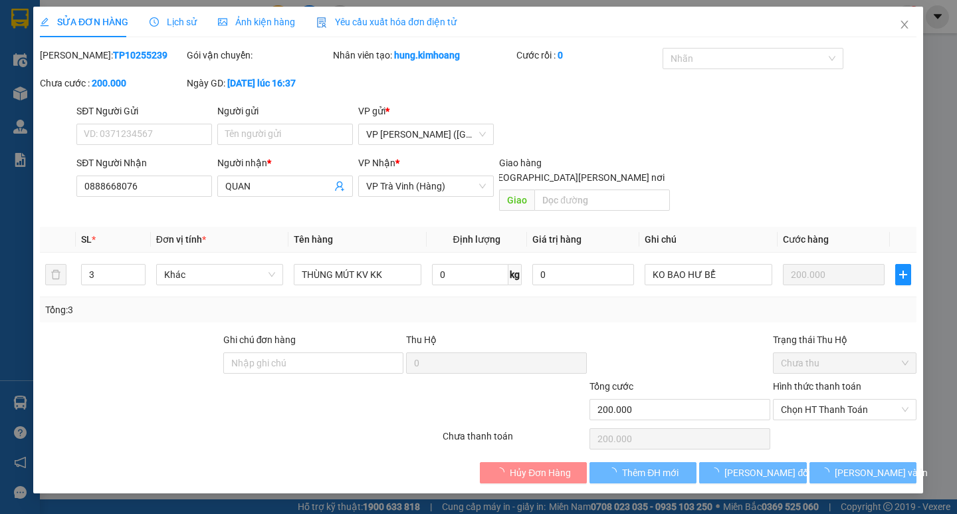  What do you see at coordinates (611, 386) in the screenshot?
I see `span: Tổng cước` at bounding box center [611, 386].